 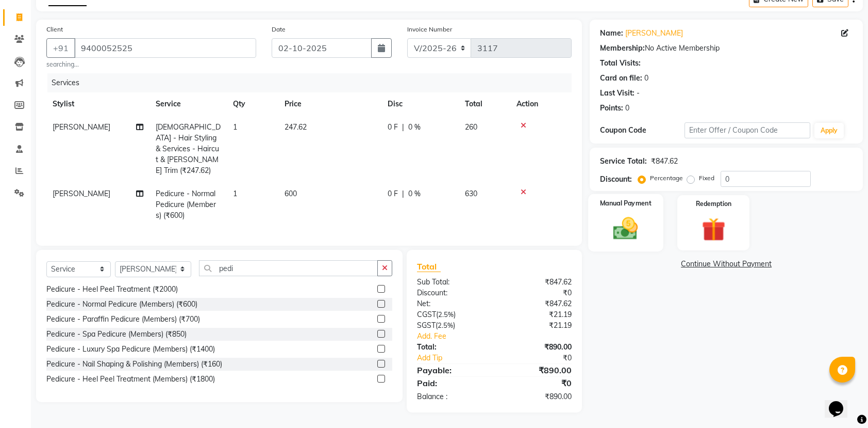 I want to click on div: Payable:, so click(x=452, y=370).